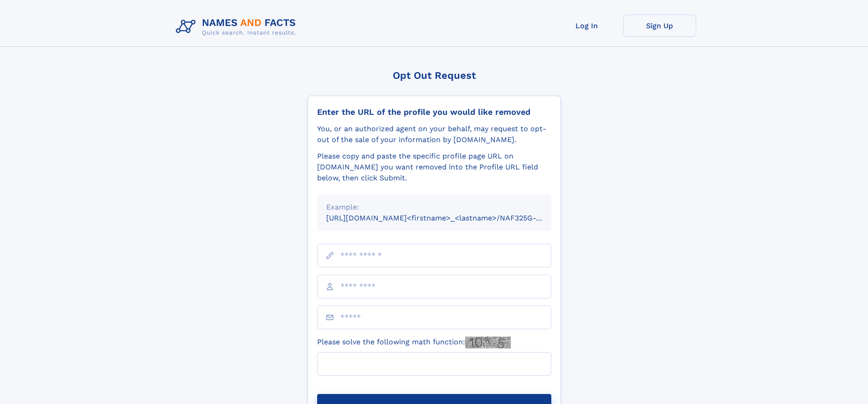 The image size is (868, 404). I want to click on img: Logo Names and Facts, so click(238, 27).